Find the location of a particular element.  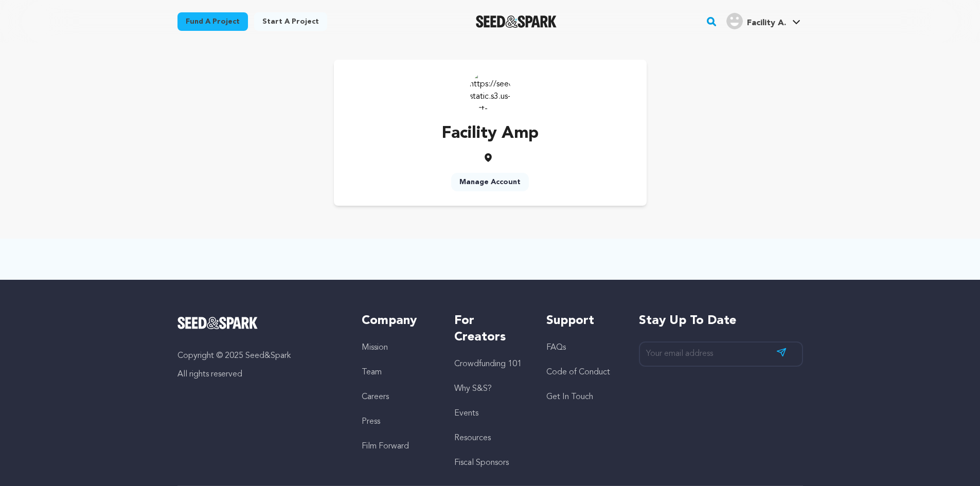

div: Facility A.'s Profile is located at coordinates (757, 21).